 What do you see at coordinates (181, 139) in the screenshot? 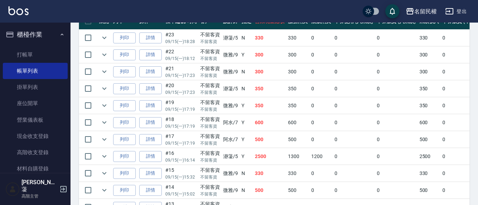
I see `td: #17` at bounding box center [181, 139].